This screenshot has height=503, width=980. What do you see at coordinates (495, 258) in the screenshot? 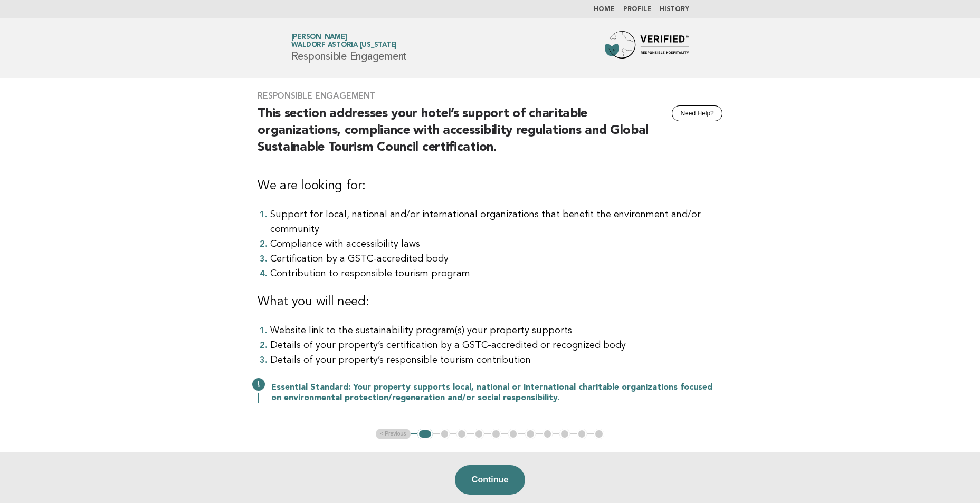
I see `li: Certification by a GSTC-accredited body` at bounding box center [495, 258].